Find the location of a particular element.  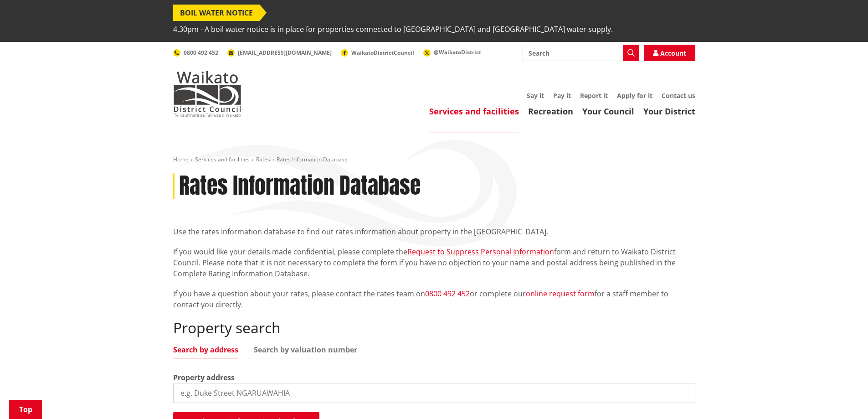

a: Top is located at coordinates (26, 410).